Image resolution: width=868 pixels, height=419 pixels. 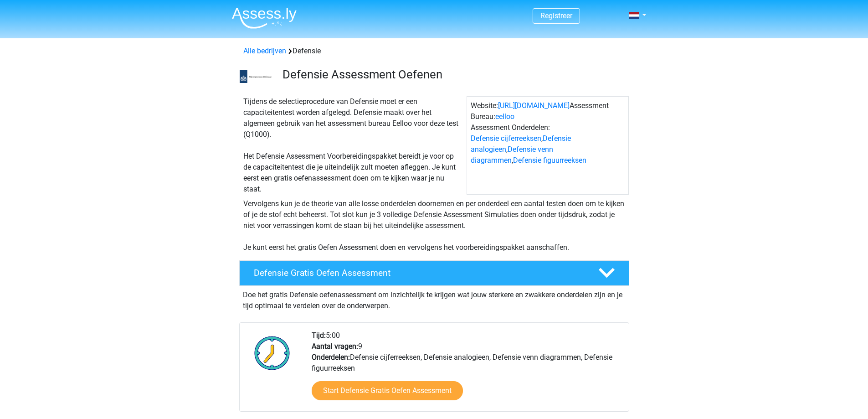 What do you see at coordinates (435, 299) in the screenshot?
I see `div: Doe het gratis Defensie oefenassessment om inzichtelijk te krijgen wat jouw sterkere en zwakkere ...` at bounding box center [435, 299].